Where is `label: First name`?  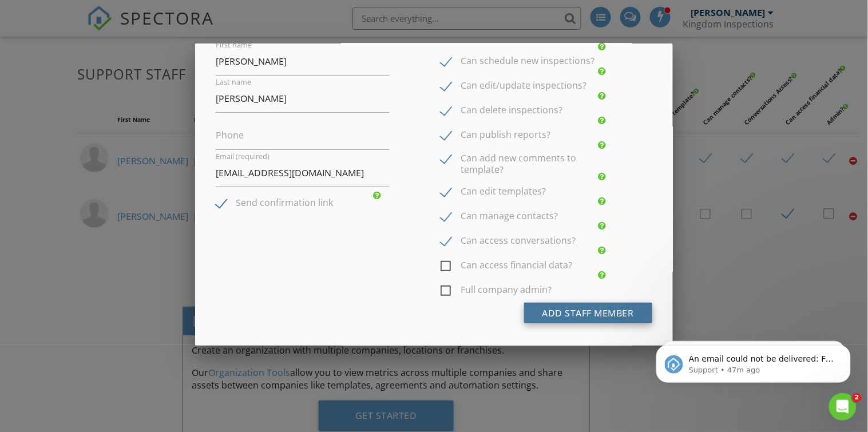
label: First name is located at coordinates (234, 45).